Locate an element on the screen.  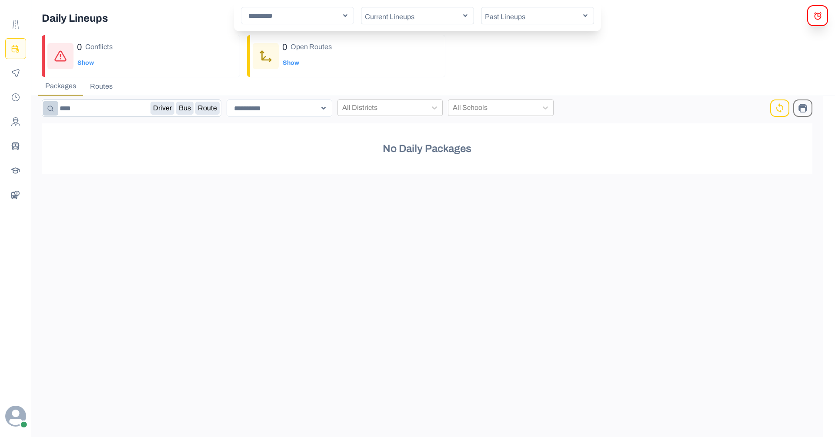
button: Print Packages is located at coordinates (802, 108).